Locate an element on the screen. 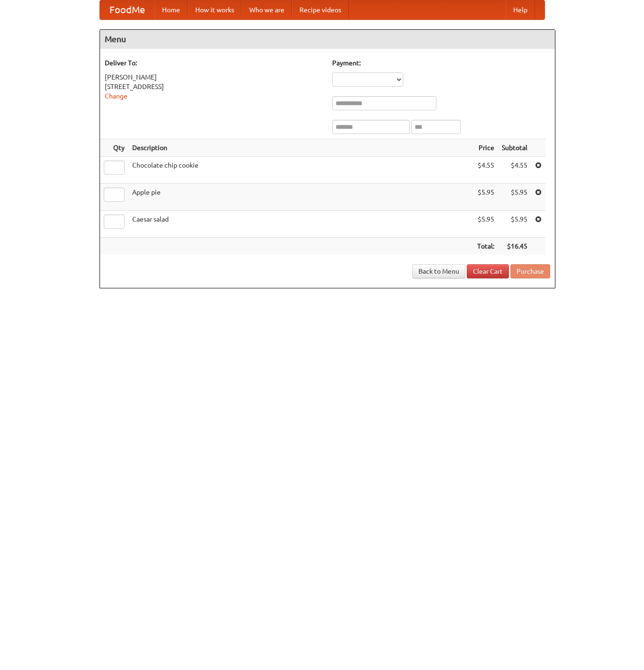 Image resolution: width=644 pixels, height=670 pixels. th: Total: is located at coordinates (485, 246).